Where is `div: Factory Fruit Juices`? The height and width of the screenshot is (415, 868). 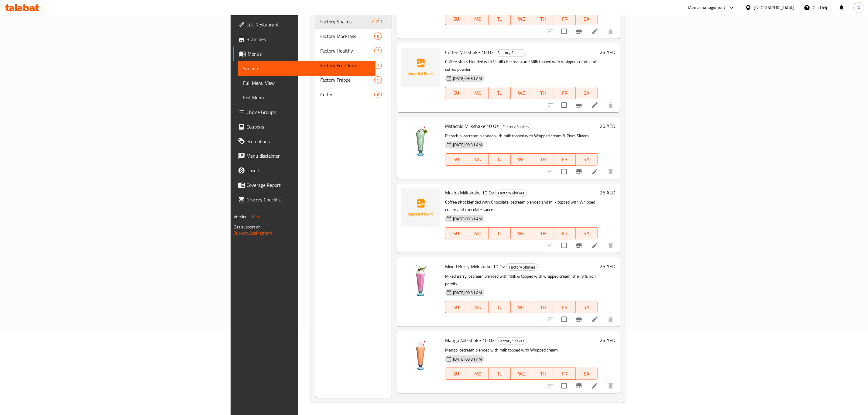
div: Factory Fruit Juices is located at coordinates (347, 65).